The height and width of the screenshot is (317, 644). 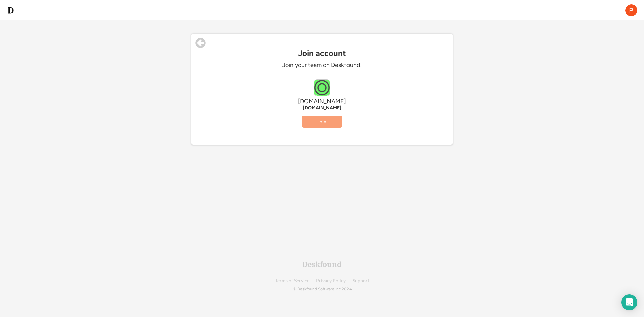 What do you see at coordinates (631, 11) in the screenshot?
I see `img: ACg8ocJJxqkQA-5hD0MYSeq_nNPIs9tVN6tI2Cix-pkbkDXbdtPYEA=s96-c` at bounding box center [631, 11].